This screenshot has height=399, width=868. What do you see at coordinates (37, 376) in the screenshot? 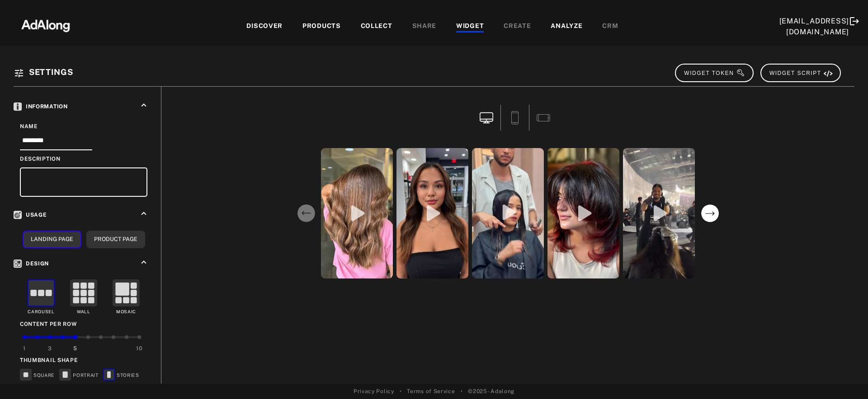
I see `div: SQUARE` at bounding box center [37, 376].